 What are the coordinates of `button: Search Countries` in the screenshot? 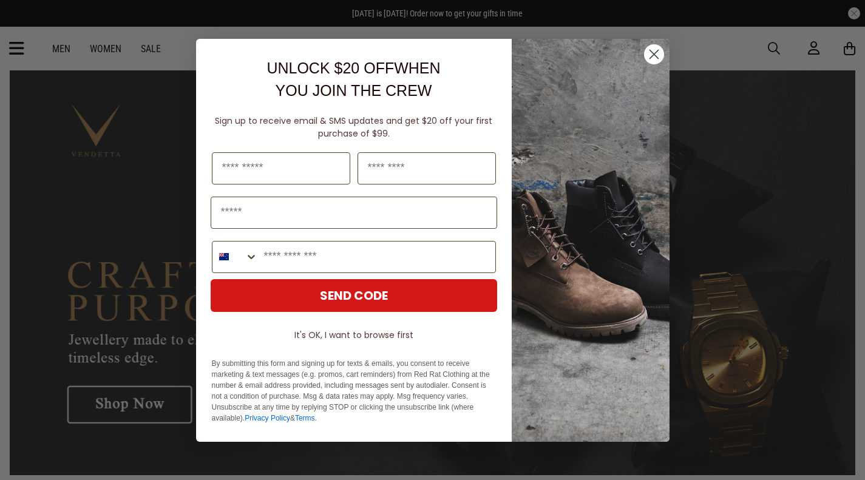 It's located at (235, 257).